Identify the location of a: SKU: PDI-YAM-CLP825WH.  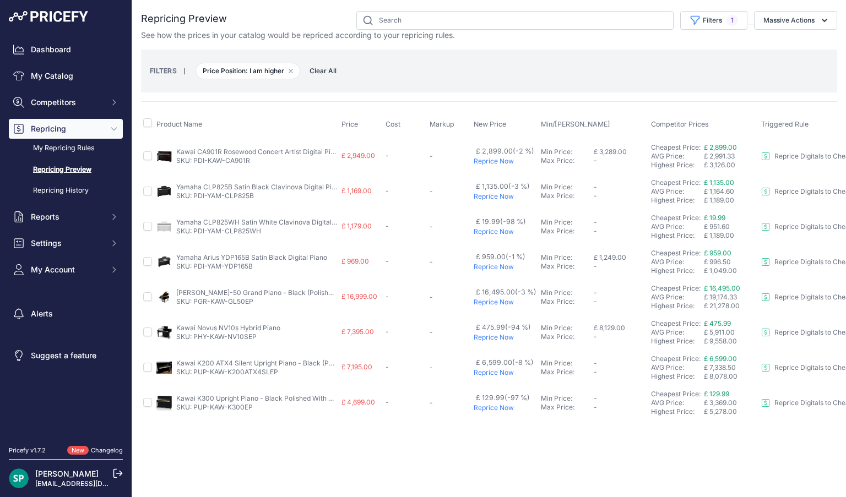
(219, 231).